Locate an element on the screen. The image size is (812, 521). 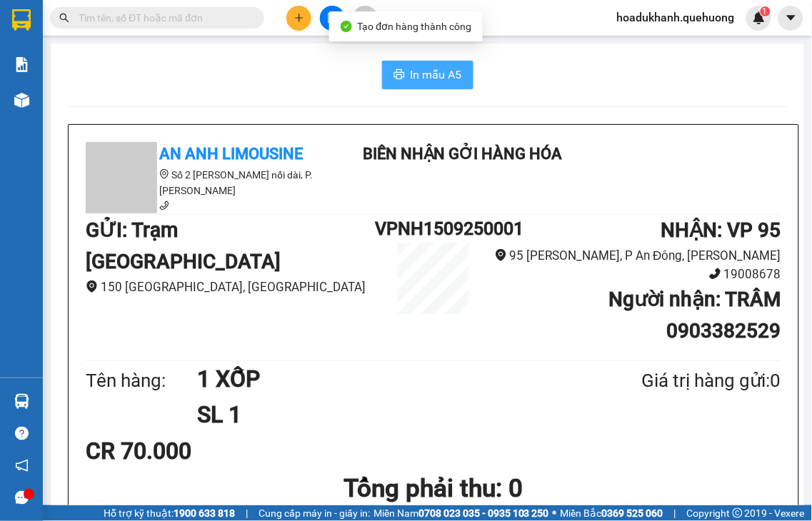
img: logo-vxr is located at coordinates (21, 20).